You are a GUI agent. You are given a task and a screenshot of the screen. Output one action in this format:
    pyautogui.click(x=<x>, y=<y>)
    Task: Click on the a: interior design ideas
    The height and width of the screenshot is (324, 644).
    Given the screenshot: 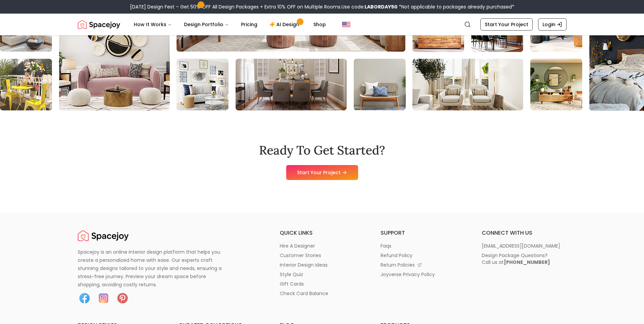 What is the action you would take?
    pyautogui.click(x=322, y=265)
    